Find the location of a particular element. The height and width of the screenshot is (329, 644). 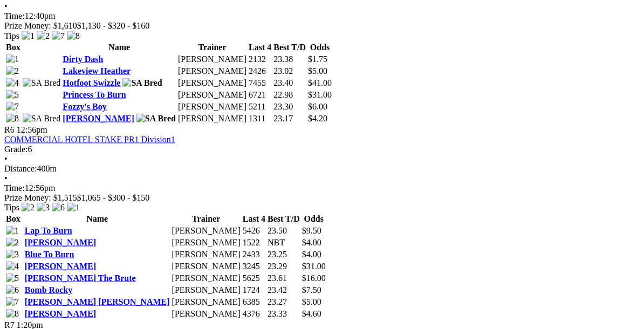

a: Hotfoot Swizzle is located at coordinates (91, 82).